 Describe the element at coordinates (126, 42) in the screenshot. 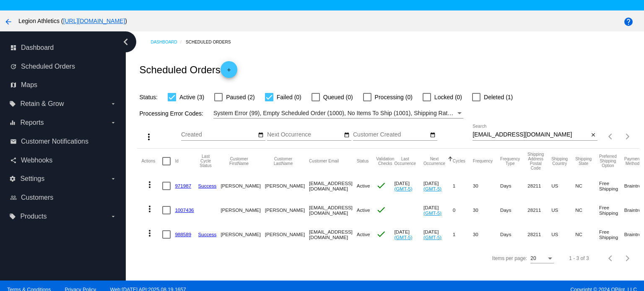

I see `i: chevron_left` at that location.